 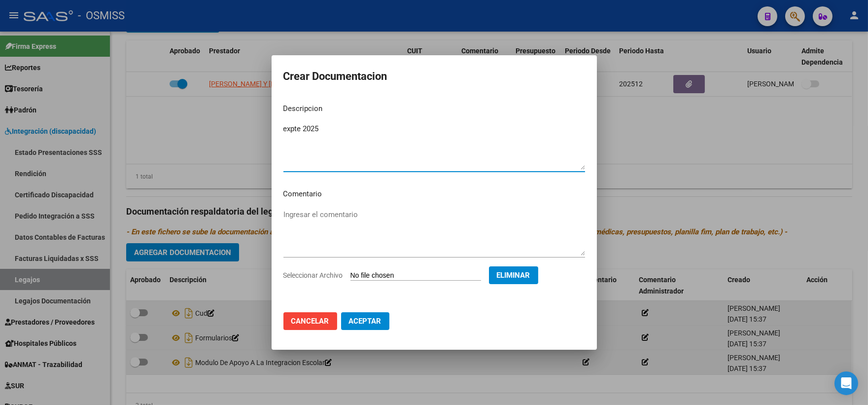 What do you see at coordinates (310, 321) in the screenshot?
I see `button: Cancelar` at bounding box center [310, 321].